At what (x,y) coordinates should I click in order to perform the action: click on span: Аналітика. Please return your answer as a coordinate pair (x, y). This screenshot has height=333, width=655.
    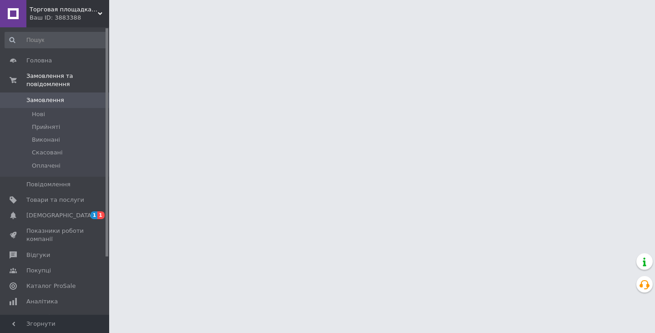
    Looking at the image, I should click on (42, 301).